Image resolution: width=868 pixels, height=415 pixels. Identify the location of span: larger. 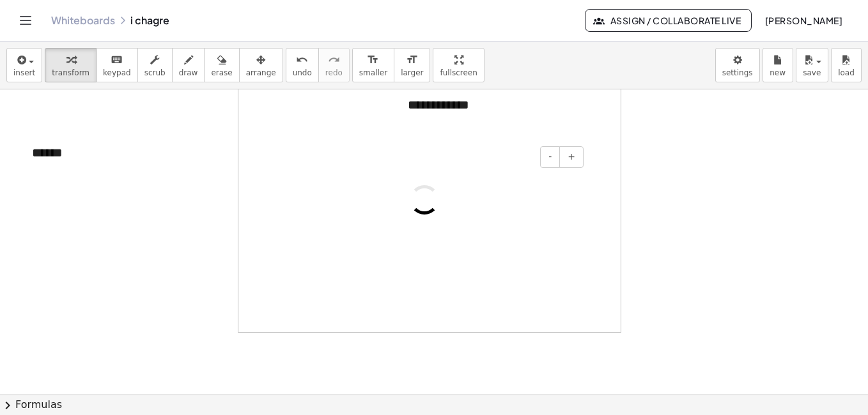
(411, 73).